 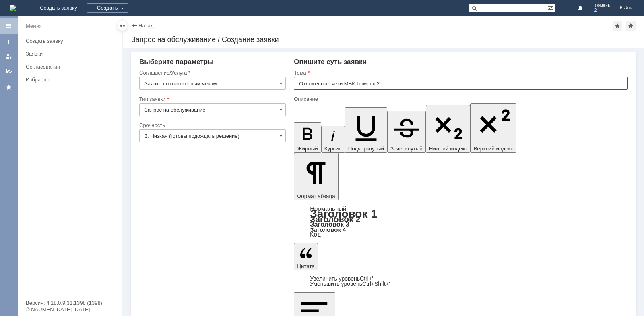 I want to click on span: Опишите суть заявки, so click(x=331, y=62).